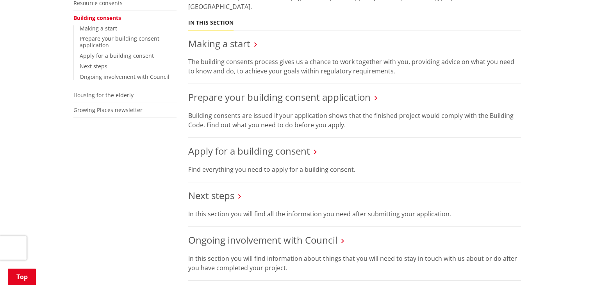 This screenshot has height=285, width=594. I want to click on p: In this section you will find information about things that you will need to stay in touch with u..., so click(354, 263).